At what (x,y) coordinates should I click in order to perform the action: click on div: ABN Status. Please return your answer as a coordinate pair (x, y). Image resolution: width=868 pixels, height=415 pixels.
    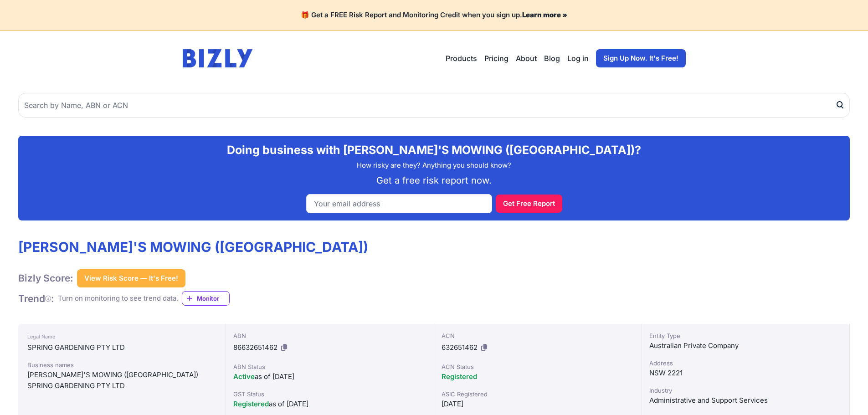
    Looking at the image, I should click on (329, 367).